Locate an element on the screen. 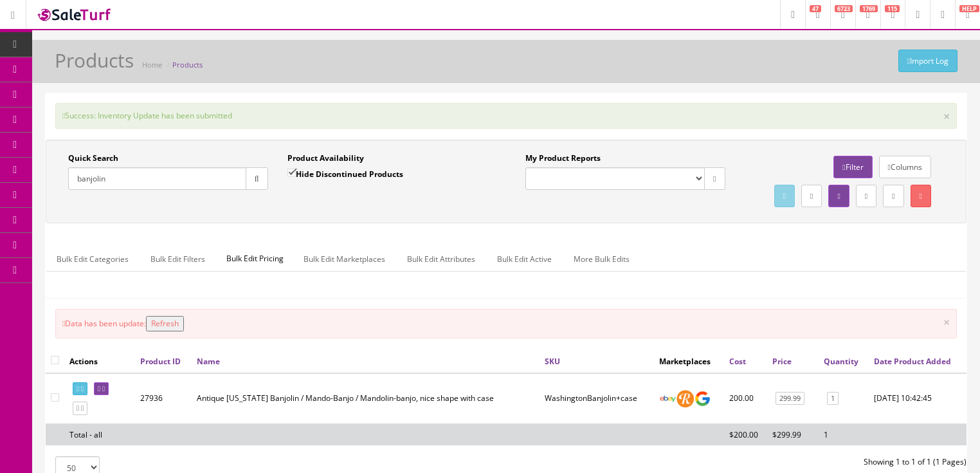  td: $299.99 is located at coordinates (793, 434).